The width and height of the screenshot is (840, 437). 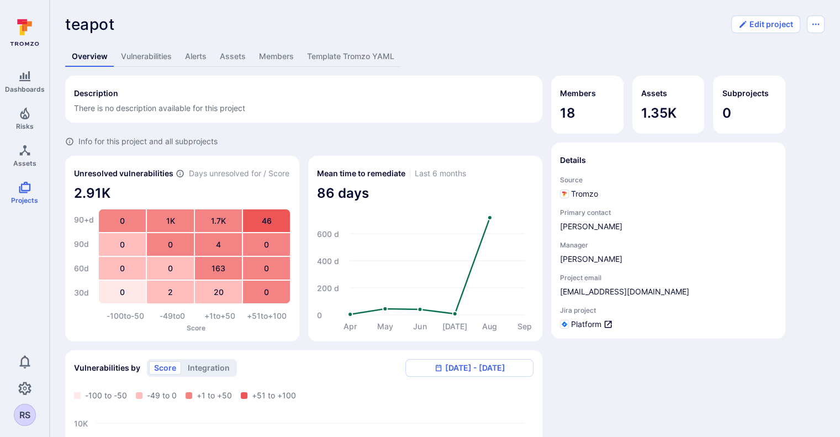 I want to click on div: 90 d, so click(x=84, y=244).